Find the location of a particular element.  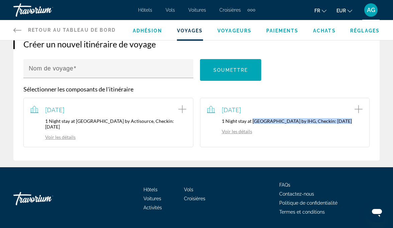

span: Termes et conditions is located at coordinates (302, 212).